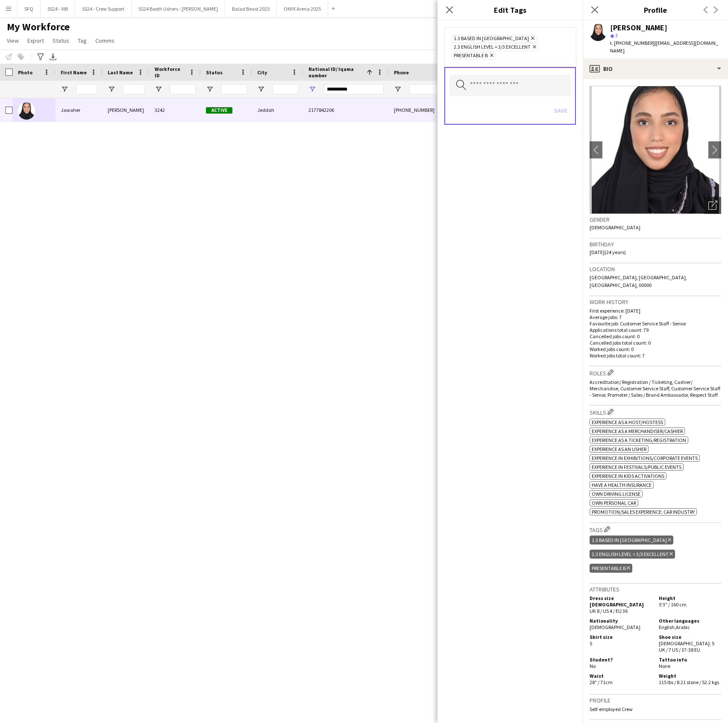 The image size is (728, 723). I want to click on h3: Attributes, so click(655, 589).